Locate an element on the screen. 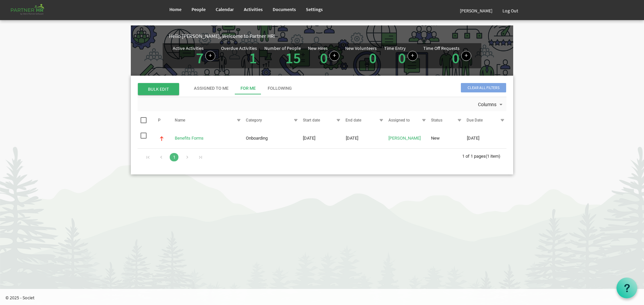  span: People is located at coordinates (199, 9).